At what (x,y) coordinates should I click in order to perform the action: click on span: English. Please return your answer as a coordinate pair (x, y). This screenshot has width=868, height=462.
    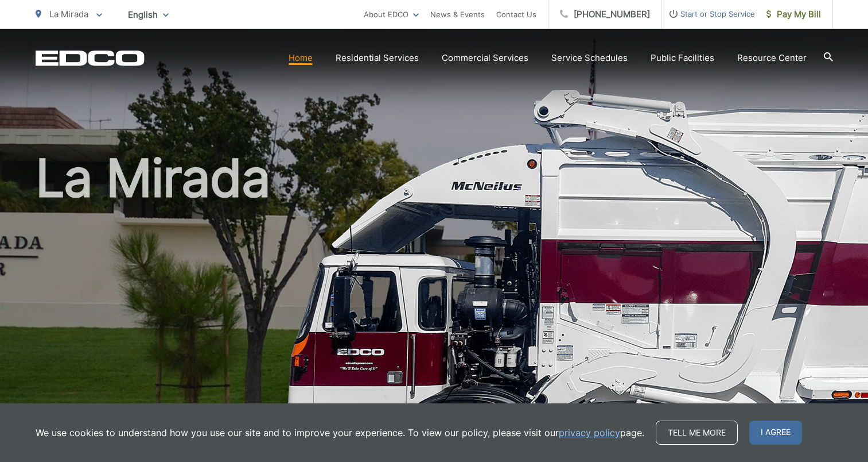
    Looking at the image, I should click on (148, 14).